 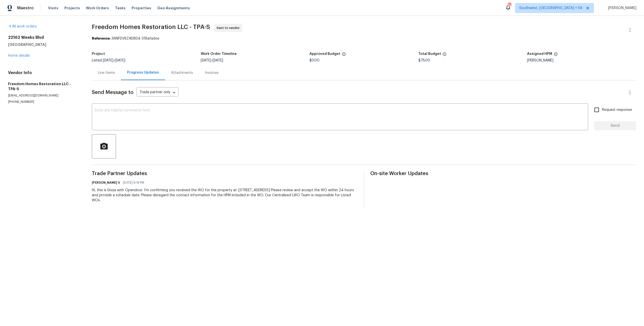 What do you see at coordinates (44, 37) in the screenshot?
I see `h2: 22162 Weeks Blvd` at bounding box center [44, 37].